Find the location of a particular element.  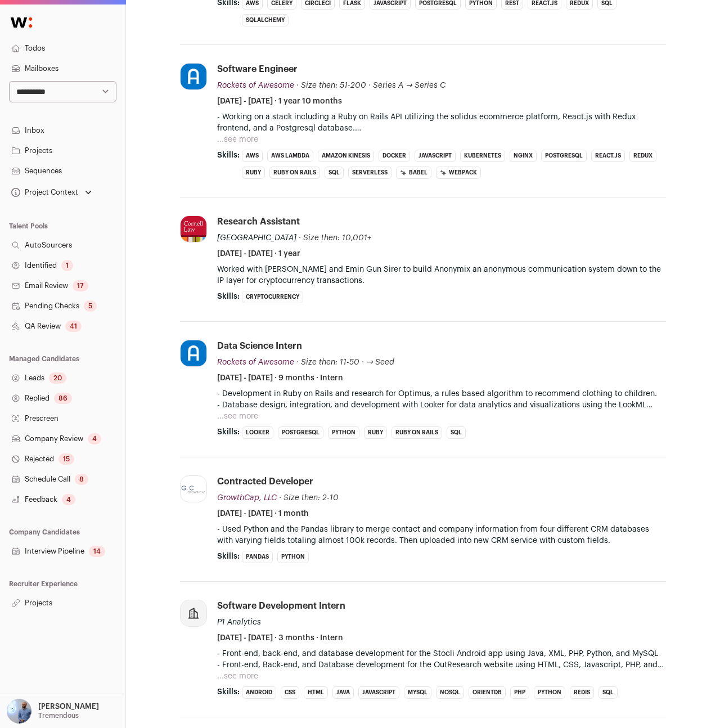

div: 14 is located at coordinates (96, 552).